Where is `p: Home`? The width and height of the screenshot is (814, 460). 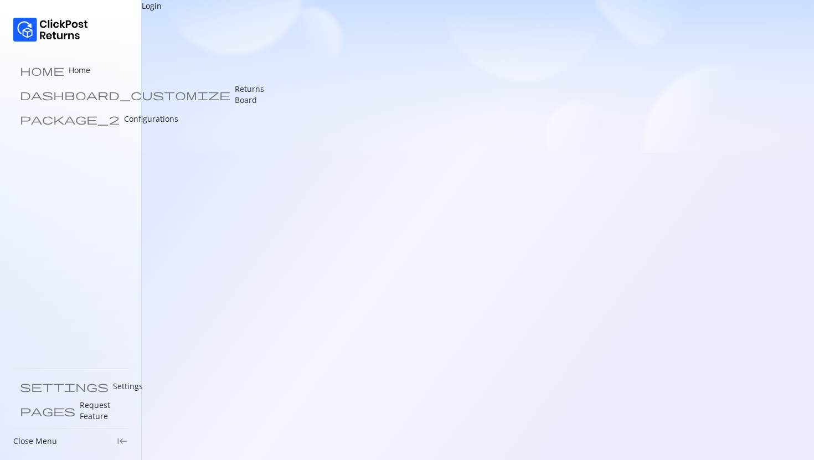 p: Home is located at coordinates (79, 70).